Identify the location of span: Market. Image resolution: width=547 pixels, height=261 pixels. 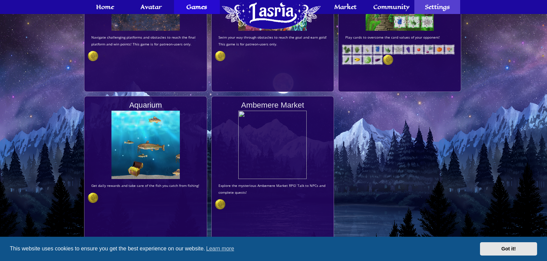
(345, 7).